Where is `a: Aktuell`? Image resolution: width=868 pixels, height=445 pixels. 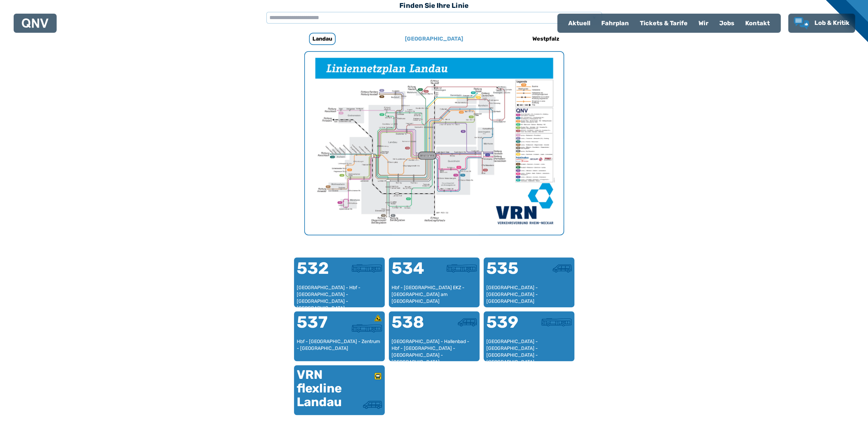
a: Aktuell is located at coordinates (579, 23).